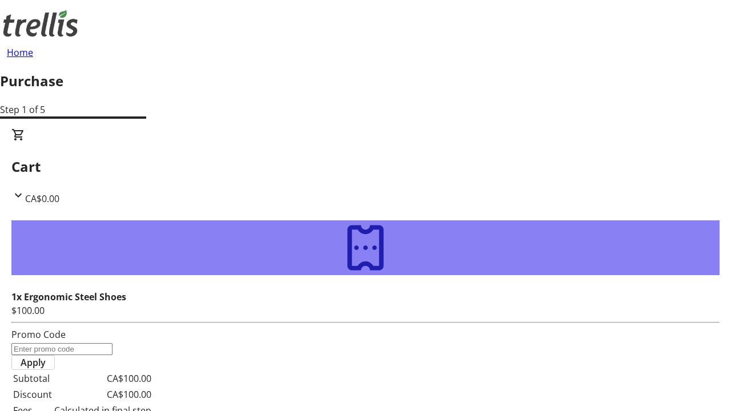  I want to click on input: Enter promo code, so click(62, 349).